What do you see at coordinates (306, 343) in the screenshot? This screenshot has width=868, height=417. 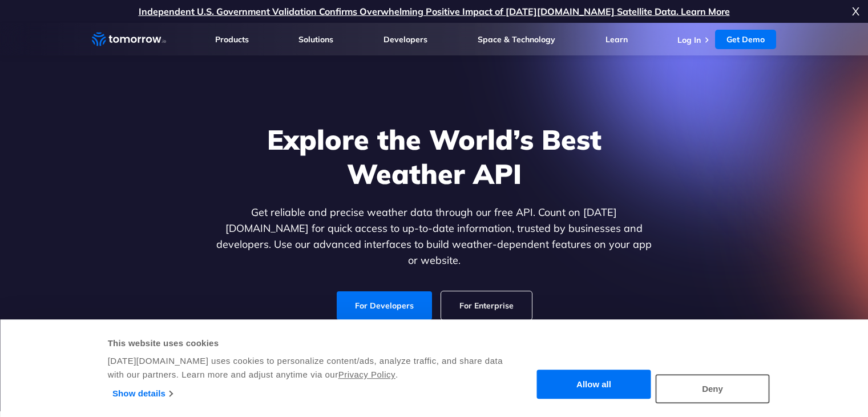 I see `div: This website uses cookies` at bounding box center [306, 343].